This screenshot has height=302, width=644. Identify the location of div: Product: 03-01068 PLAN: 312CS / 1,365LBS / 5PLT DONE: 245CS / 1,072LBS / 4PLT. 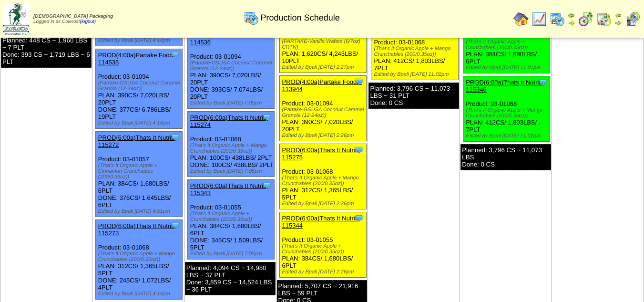
(139, 260).